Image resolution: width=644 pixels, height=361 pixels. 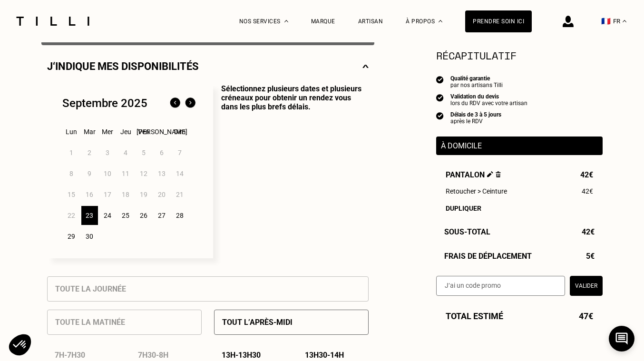 What do you see at coordinates (476, 121) in the screenshot?
I see `div: après le RDV` at bounding box center [476, 121].